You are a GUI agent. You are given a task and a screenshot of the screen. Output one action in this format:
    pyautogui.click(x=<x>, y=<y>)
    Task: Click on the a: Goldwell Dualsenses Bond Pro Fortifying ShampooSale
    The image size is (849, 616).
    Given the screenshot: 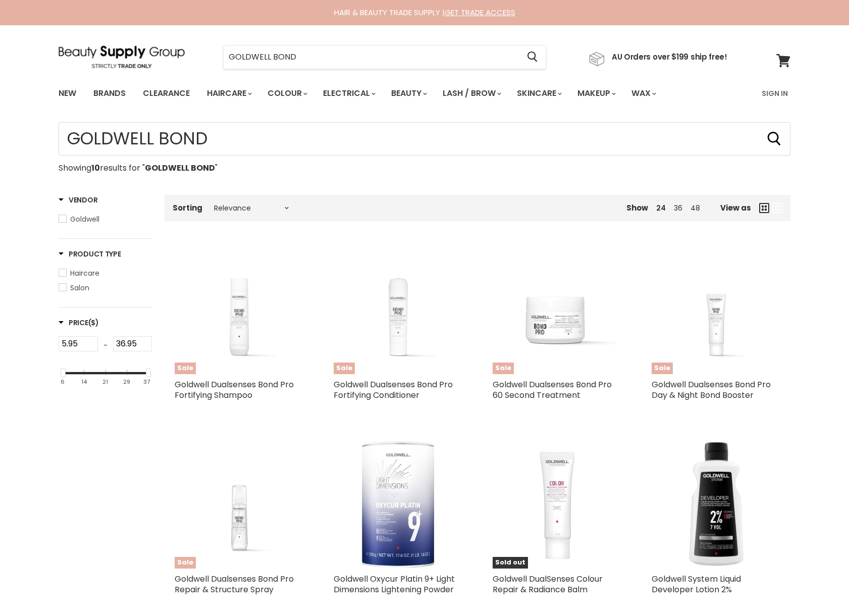 What is the action you would take?
    pyautogui.click(x=239, y=309)
    